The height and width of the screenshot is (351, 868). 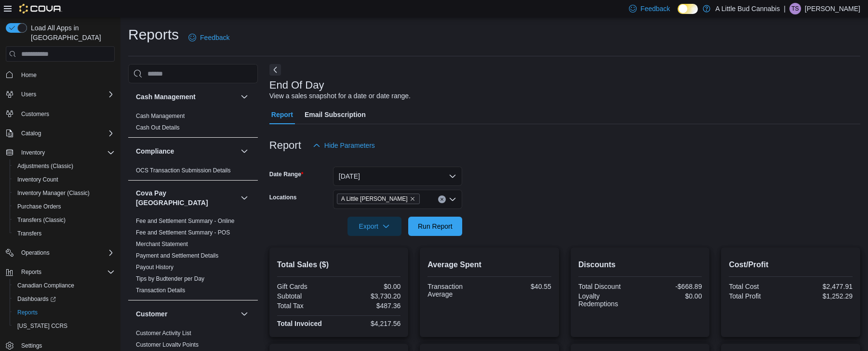 What do you see at coordinates (344, 146) in the screenshot?
I see `button: Hide Parameters` at bounding box center [344, 146].